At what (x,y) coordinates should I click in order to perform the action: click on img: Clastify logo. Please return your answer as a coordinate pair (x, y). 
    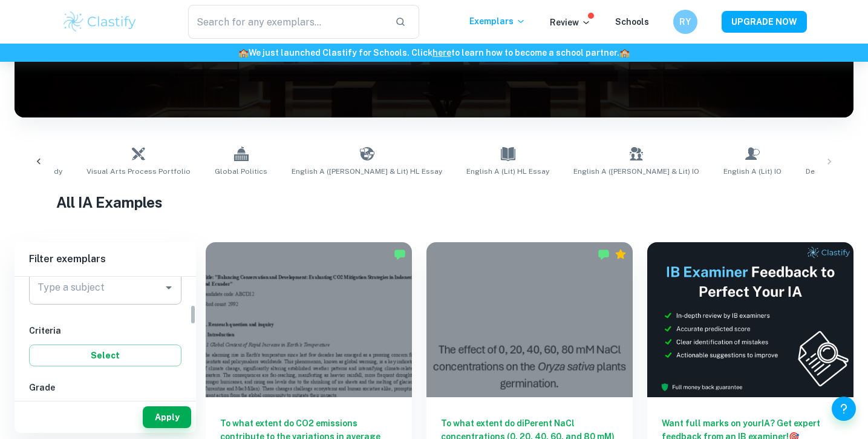
    Looking at the image, I should click on (99, 22).